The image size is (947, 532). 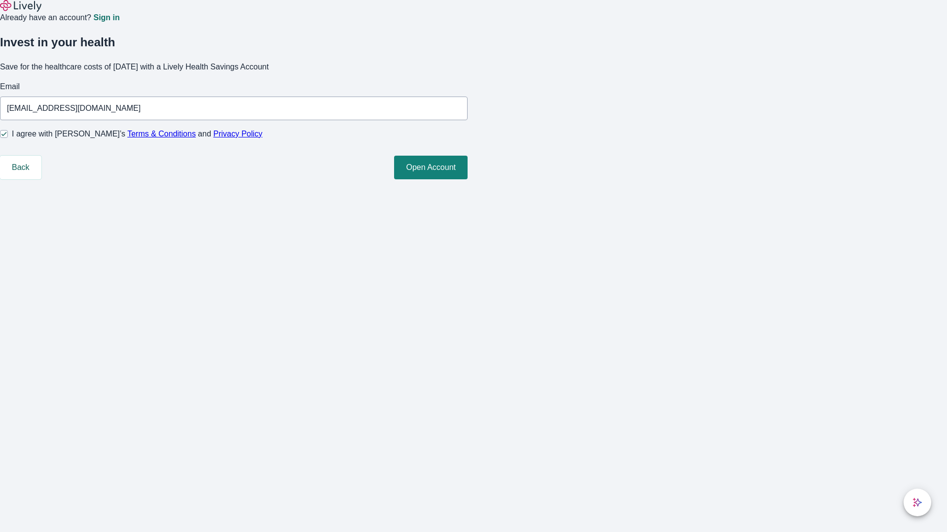 What do you see at coordinates (161, 134) in the screenshot?
I see `a: Terms & Conditions` at bounding box center [161, 134].